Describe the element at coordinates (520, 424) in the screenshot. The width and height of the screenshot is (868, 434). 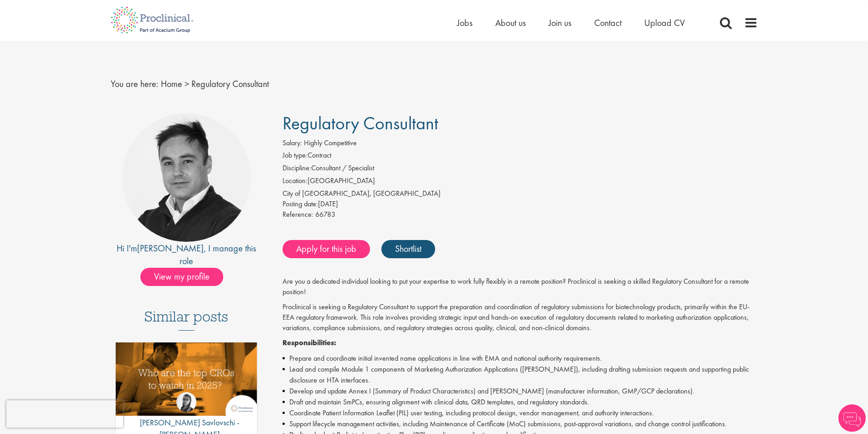
I see `li: Support lifecycle management activities, including Maintenance of Certificate (MoC) submissions, ...` at that location.